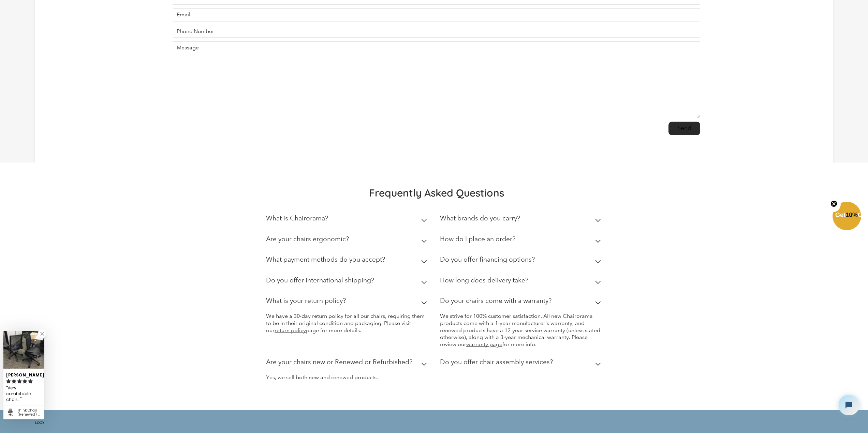 The image size is (868, 433). Describe the element at coordinates (290, 330) in the screenshot. I see `a: return policy` at that location.